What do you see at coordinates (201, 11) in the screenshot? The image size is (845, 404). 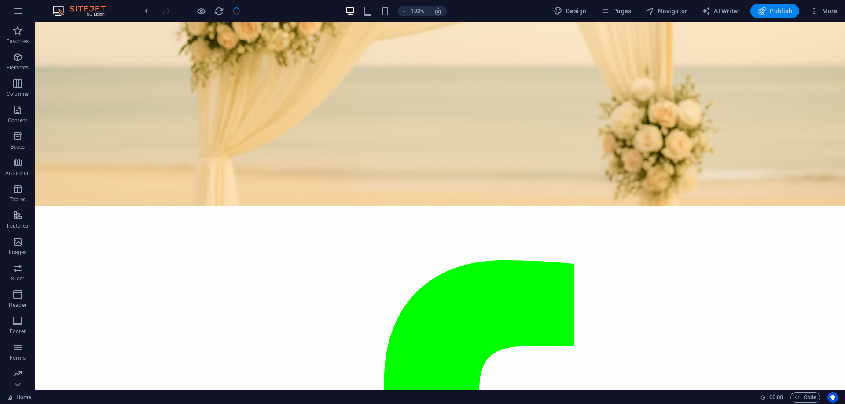 I see `button: Click here to leave preview mode and continue editing` at bounding box center [201, 11].